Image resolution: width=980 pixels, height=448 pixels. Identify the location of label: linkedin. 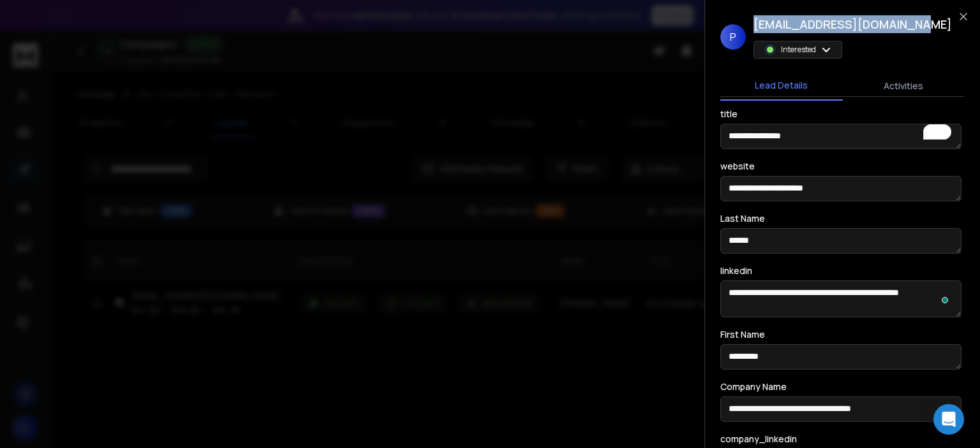
(736, 271).